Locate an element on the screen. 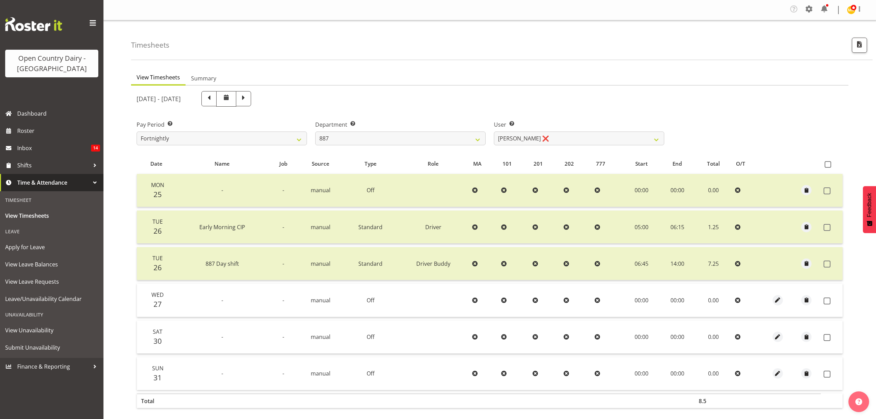 Image resolution: width=876 pixels, height=419 pixels. span: Summary is located at coordinates (203, 78).